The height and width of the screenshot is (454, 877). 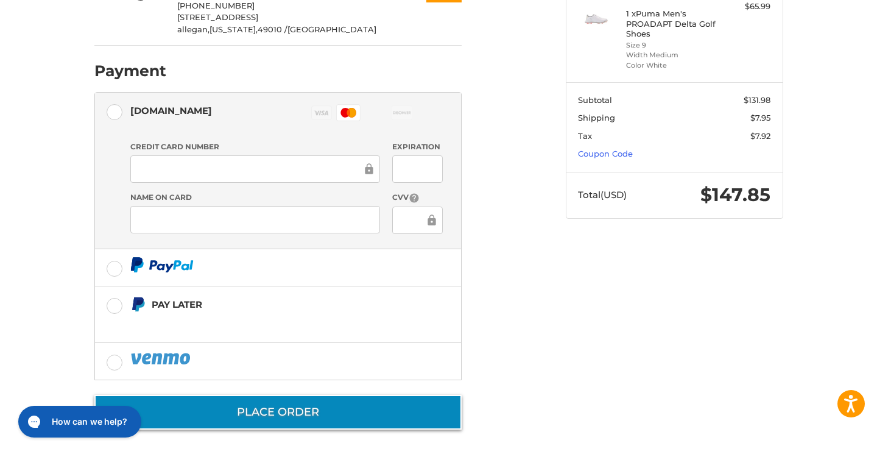 What do you see at coordinates (757, 100) in the screenshot?
I see `span: $131.98` at bounding box center [757, 100].